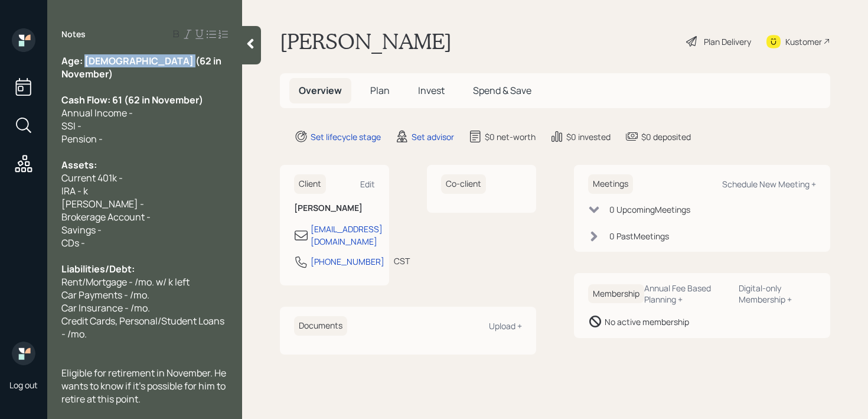  Describe the element at coordinates (132, 100) in the screenshot. I see `span: Cash Flow: 61 (62 in November)` at that location.